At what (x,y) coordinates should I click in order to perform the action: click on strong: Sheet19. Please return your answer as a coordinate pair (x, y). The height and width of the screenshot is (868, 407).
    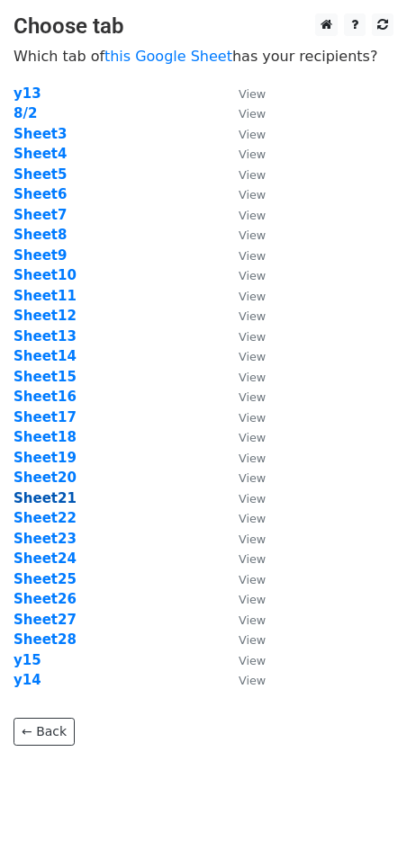
    Looking at the image, I should click on (45, 457).